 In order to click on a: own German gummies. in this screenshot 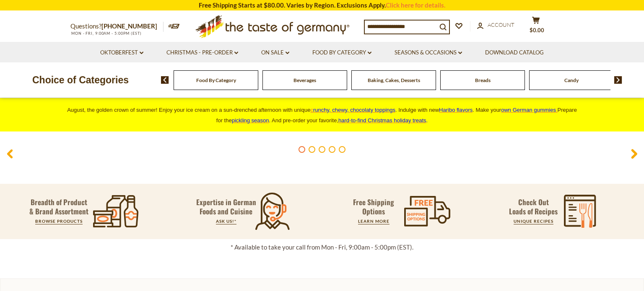, I will do `click(529, 110)`.